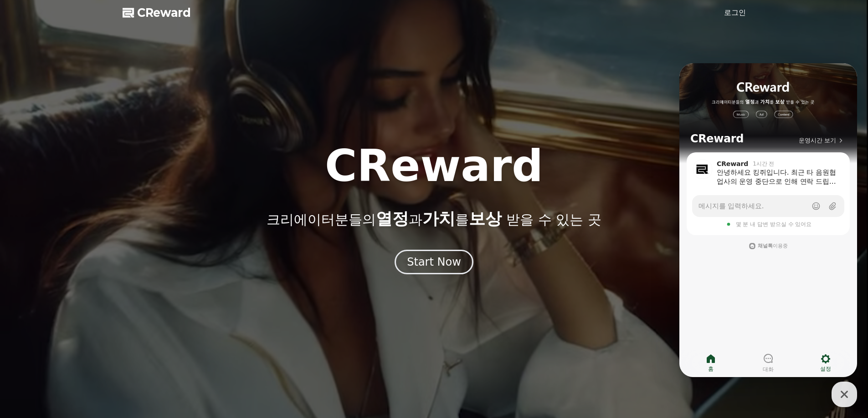 This screenshot has width=868, height=418. Describe the element at coordinates (735, 13) in the screenshot. I see `a: 로그인` at that location.